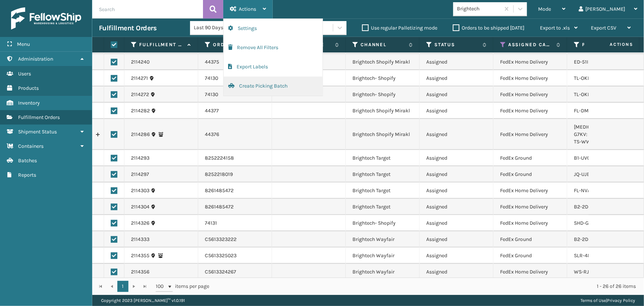  Describe the element at coordinates (235, 45) in the screenshot. I see `label: Order Number` at that location.